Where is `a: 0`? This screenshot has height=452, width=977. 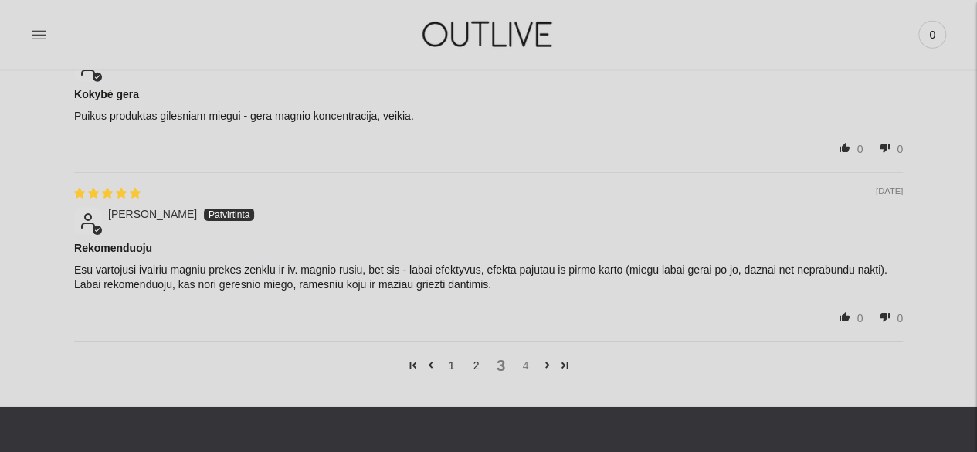 a: 0 is located at coordinates (932, 35).